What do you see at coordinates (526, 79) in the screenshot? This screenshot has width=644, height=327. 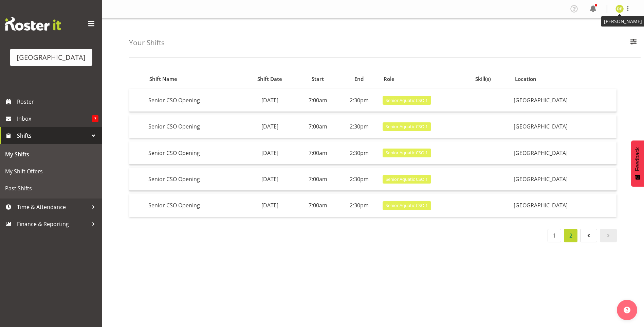 I see `span: Location` at bounding box center [526, 79].